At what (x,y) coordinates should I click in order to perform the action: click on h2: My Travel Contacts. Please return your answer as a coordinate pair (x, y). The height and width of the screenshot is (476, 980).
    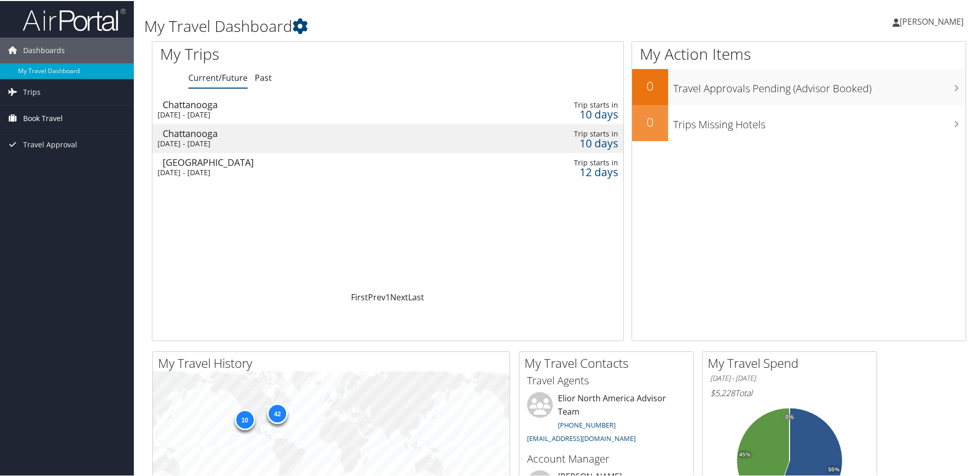
    Looking at the image, I should click on (609, 362).